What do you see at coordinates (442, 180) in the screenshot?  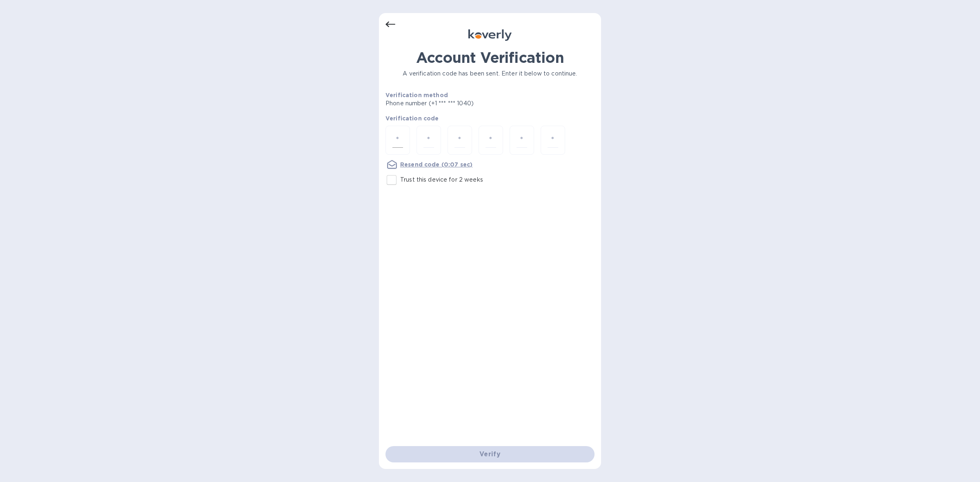 I see `p: Trust this device for 2 weeks` at bounding box center [442, 180].